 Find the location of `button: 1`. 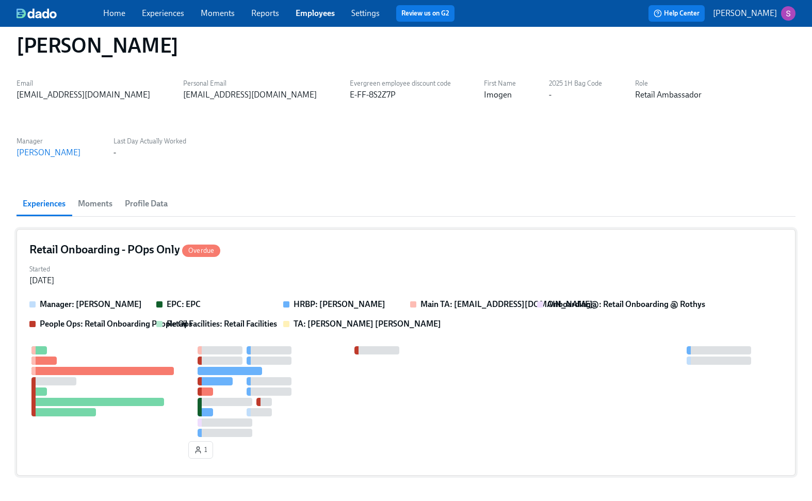

button: 1 is located at coordinates (201, 450).